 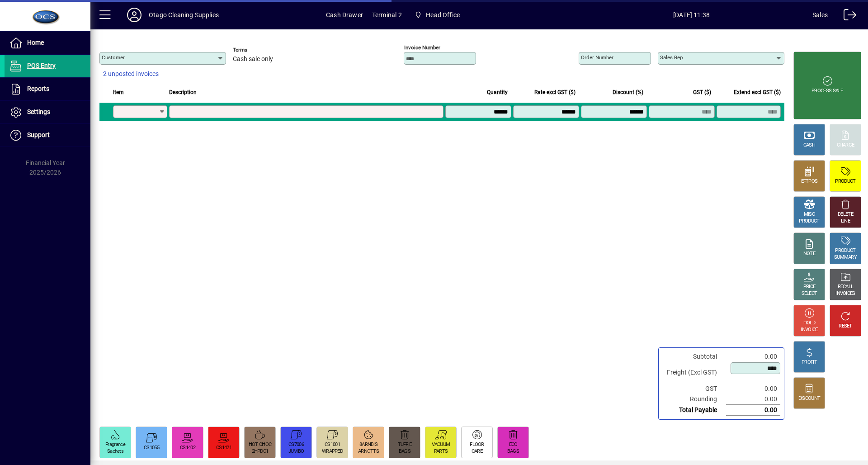 I want to click on div: FLOOR, so click(x=477, y=445).